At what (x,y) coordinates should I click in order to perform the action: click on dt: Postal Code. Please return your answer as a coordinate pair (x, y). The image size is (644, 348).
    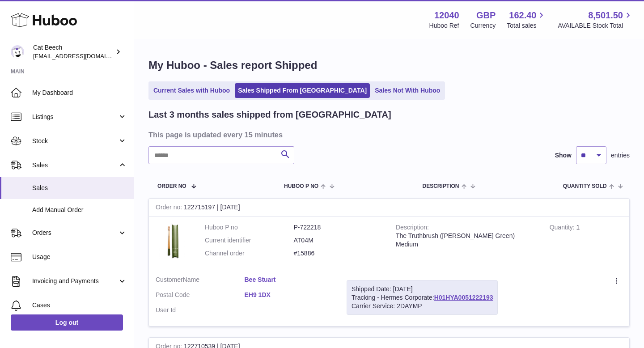
    Looking at the image, I should click on (200, 296).